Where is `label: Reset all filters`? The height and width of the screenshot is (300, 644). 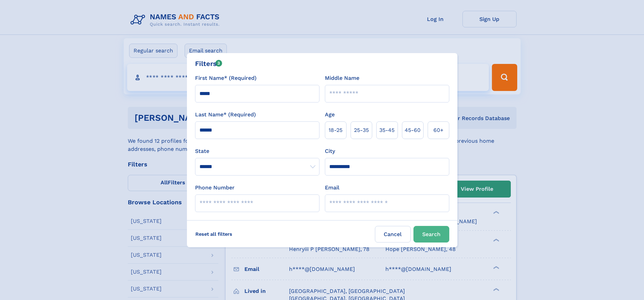 label: Reset all filters is located at coordinates (213, 234).